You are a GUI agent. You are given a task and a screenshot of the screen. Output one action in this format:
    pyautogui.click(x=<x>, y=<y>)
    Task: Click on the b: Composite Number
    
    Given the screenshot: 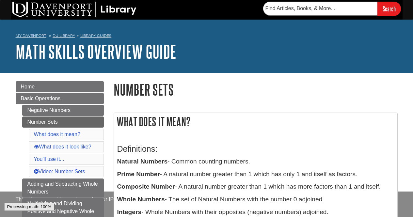 What is the action you would take?
    pyautogui.click(x=146, y=187)
    